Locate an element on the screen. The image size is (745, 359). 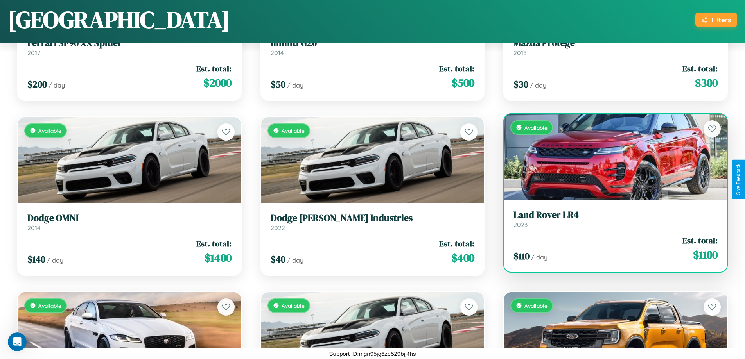
a: Land Rover LR42023 is located at coordinates (616, 219).